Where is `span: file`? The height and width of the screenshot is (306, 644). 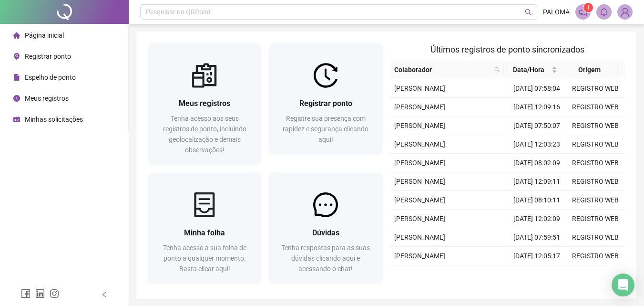 span: file is located at coordinates (17, 77).